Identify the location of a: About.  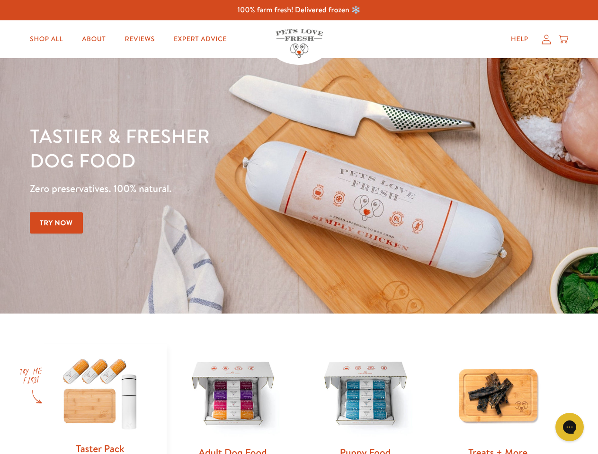
(94, 39).